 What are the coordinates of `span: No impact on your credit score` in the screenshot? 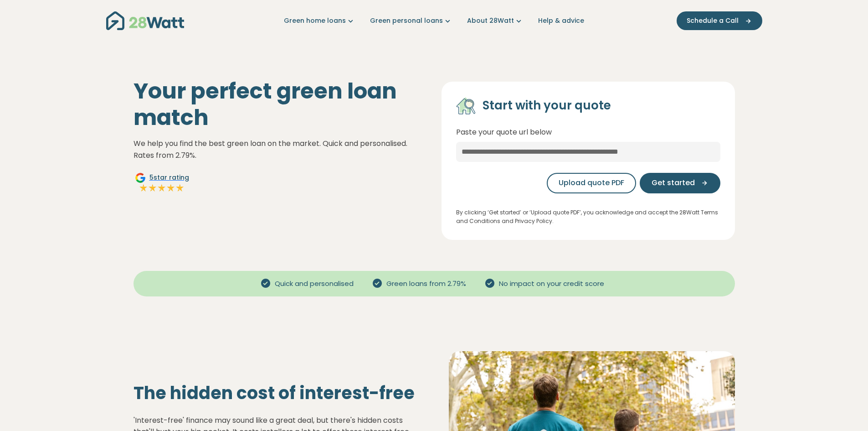 It's located at (551, 284).